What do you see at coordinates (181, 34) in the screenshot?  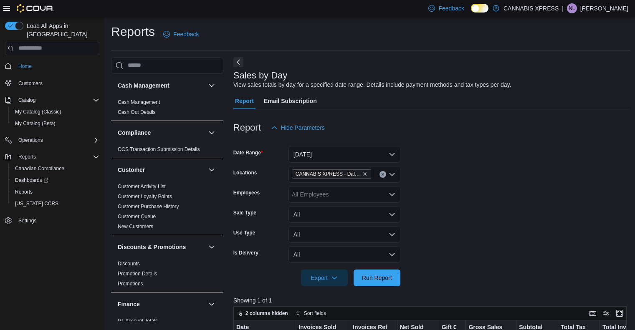 I see `a: Feedback` at bounding box center [181, 34].